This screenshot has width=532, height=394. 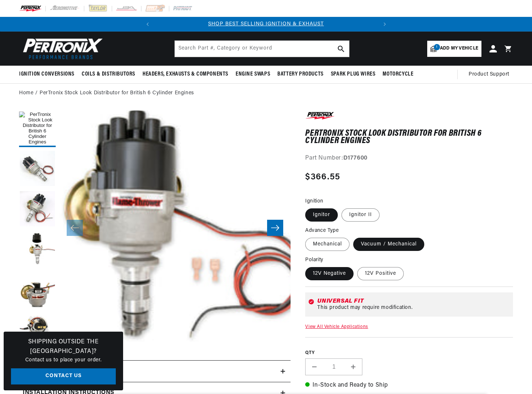 What do you see at coordinates (330, 273) in the screenshot?
I see `label: 12V Negative` at bounding box center [330, 273].